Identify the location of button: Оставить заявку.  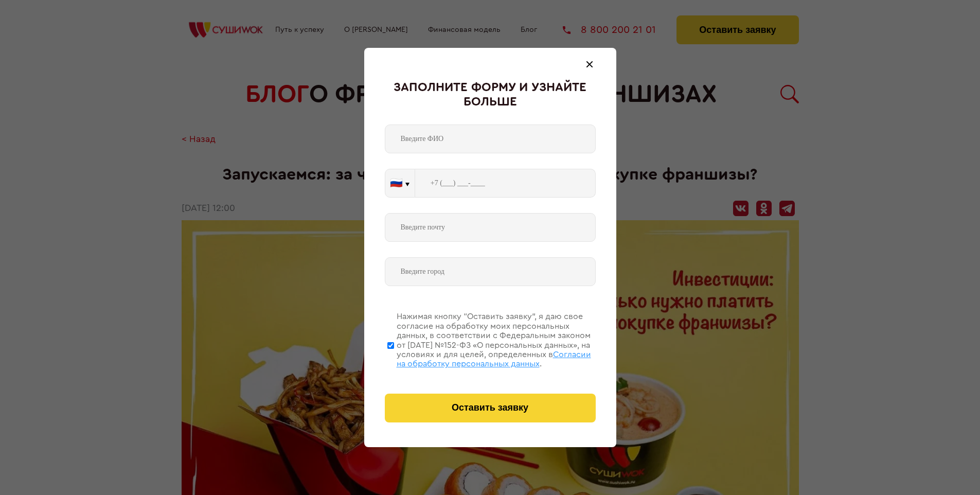
(490, 408).